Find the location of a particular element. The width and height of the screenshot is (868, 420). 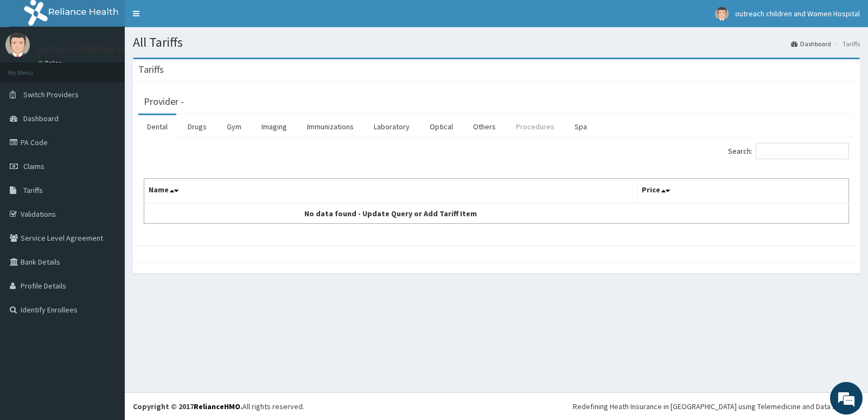

h3: Provider - is located at coordinates (164, 101).